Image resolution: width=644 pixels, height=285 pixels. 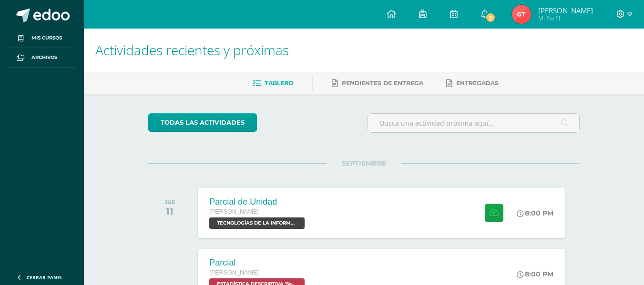 What do you see at coordinates (279, 83) in the screenshot?
I see `span: Tablero` at bounding box center [279, 83].